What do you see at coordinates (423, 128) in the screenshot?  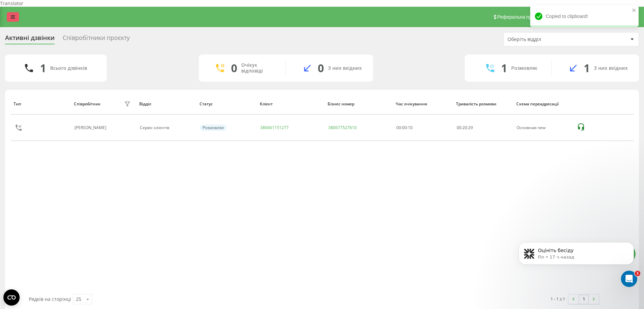 I see `div: 00:00:10` at bounding box center [423, 128].